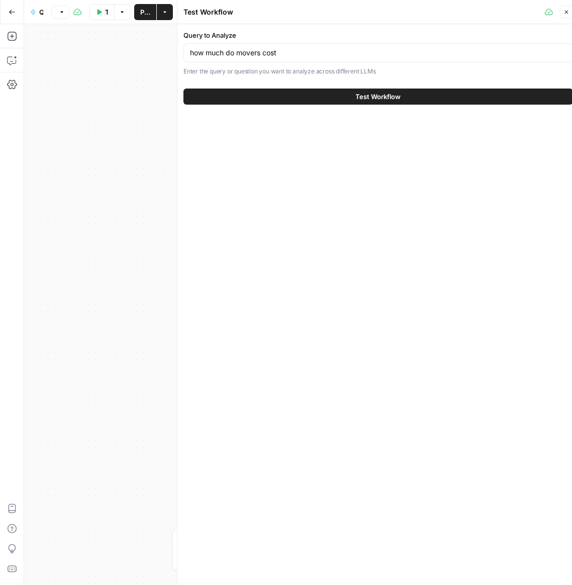 The image size is (572, 585). What do you see at coordinates (378, 53) in the screenshot?
I see `input: e.g., "What are the environmental impacts of electric vehicles?"` at bounding box center [378, 53].